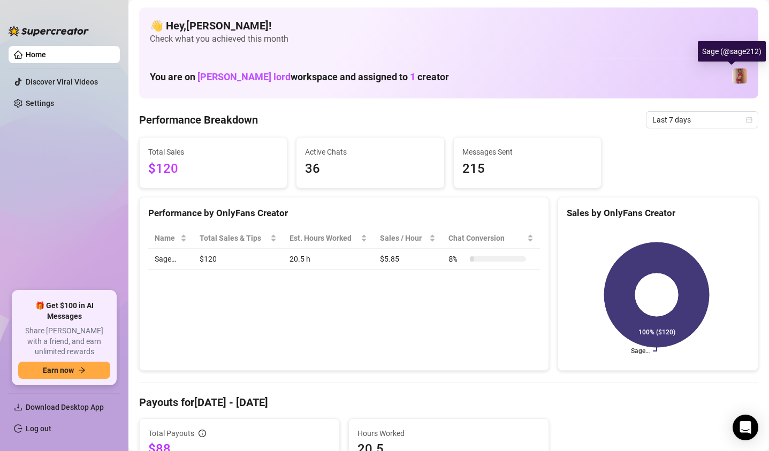  Describe the element at coordinates (740, 76) in the screenshot. I see `img: Sage` at that location.